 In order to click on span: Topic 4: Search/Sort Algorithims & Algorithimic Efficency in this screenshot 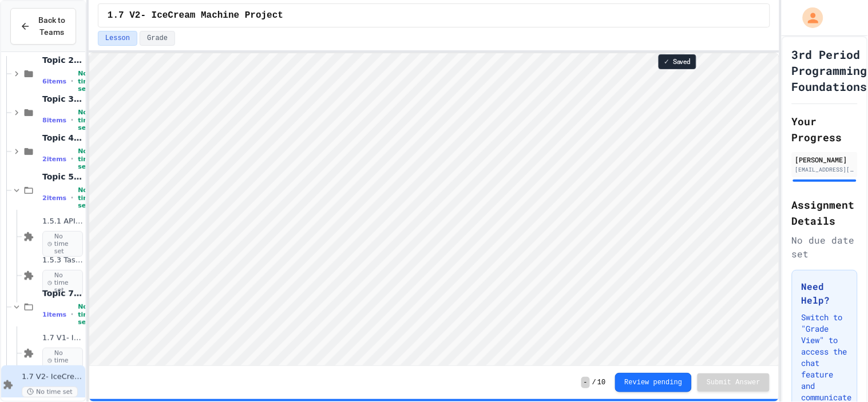, I will do `click(62, 138)`.